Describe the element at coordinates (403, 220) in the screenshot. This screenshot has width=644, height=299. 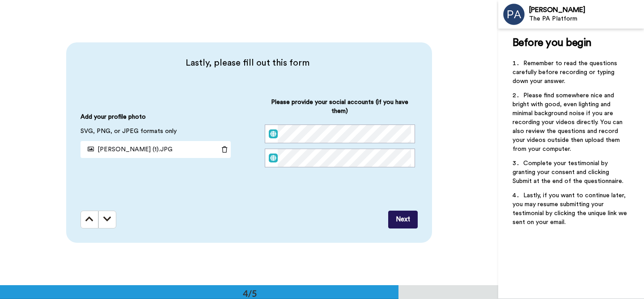
I see `button: Next` at that location.